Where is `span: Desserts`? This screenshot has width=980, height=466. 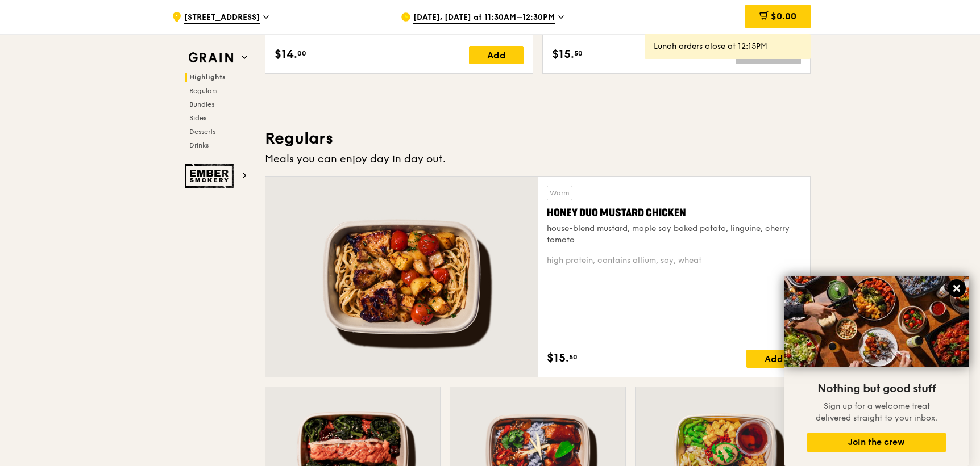 span: Desserts is located at coordinates (202, 132).